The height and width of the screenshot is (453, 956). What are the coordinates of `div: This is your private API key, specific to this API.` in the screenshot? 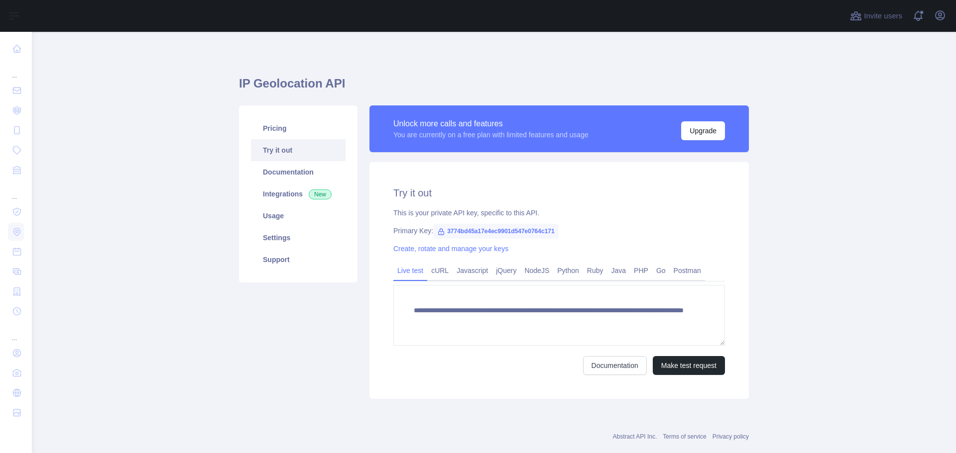 It's located at (559, 213).